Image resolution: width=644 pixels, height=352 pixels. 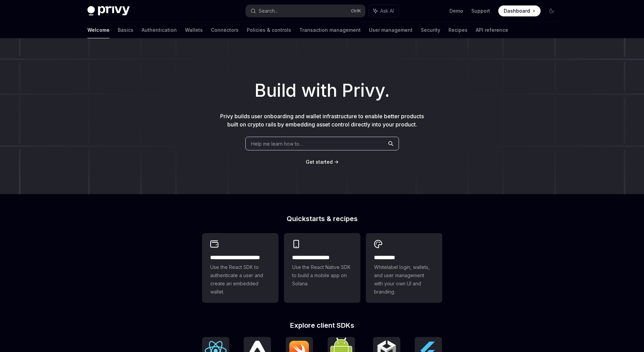 What do you see at coordinates (268, 11) in the screenshot?
I see `div: Search...` at bounding box center [268, 11].